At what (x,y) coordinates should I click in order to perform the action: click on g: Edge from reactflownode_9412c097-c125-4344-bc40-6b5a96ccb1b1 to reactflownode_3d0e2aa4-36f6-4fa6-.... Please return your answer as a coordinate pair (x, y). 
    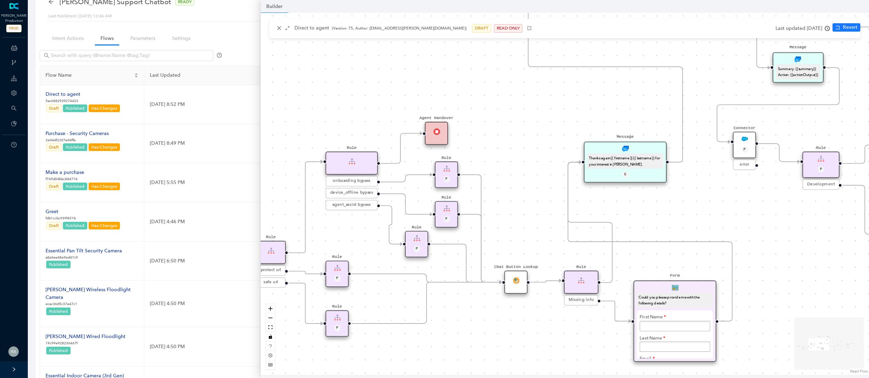
    Looking at the image, I should click on (305, 273).